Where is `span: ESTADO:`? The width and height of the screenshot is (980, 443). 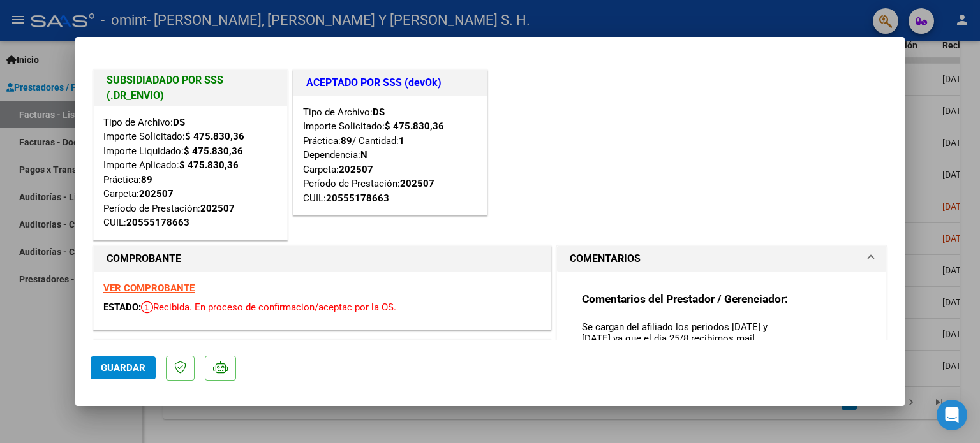
span: ESTADO: is located at coordinates (122, 308).